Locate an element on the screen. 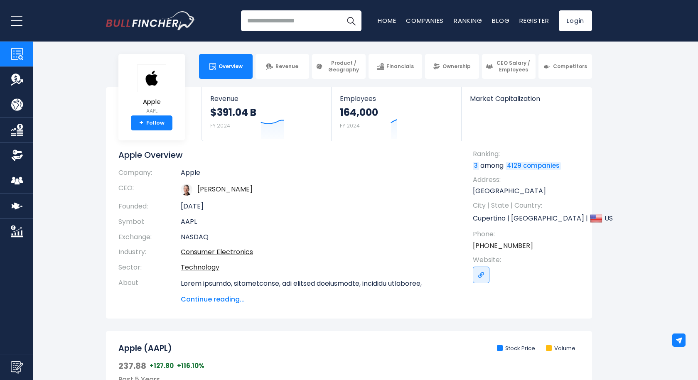 The width and height of the screenshot is (698, 380). span: Continue reading... is located at coordinates (315, 300).